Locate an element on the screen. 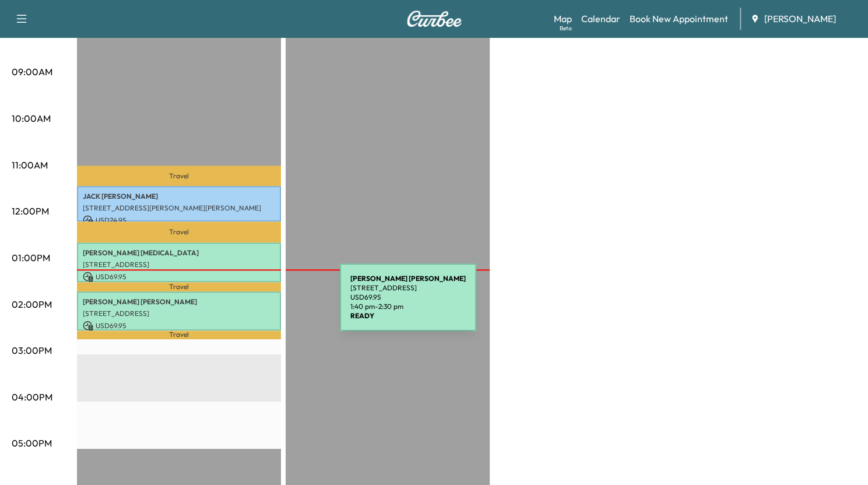  p: 09:00AM is located at coordinates (32, 72).